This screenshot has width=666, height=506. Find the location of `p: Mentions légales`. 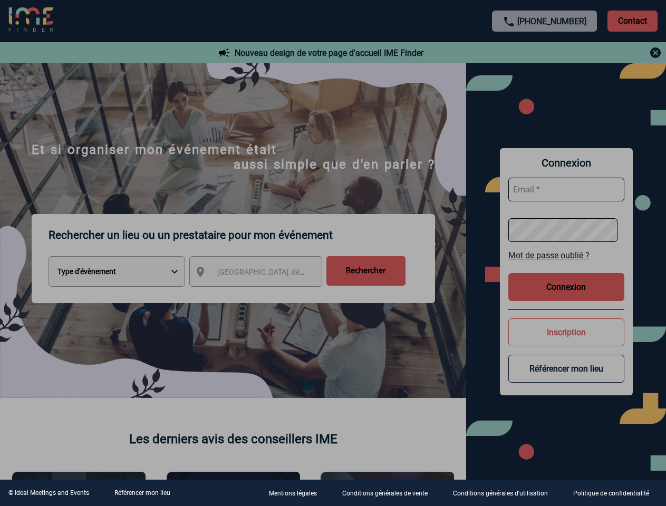

p: Mentions légales is located at coordinates (293, 494).